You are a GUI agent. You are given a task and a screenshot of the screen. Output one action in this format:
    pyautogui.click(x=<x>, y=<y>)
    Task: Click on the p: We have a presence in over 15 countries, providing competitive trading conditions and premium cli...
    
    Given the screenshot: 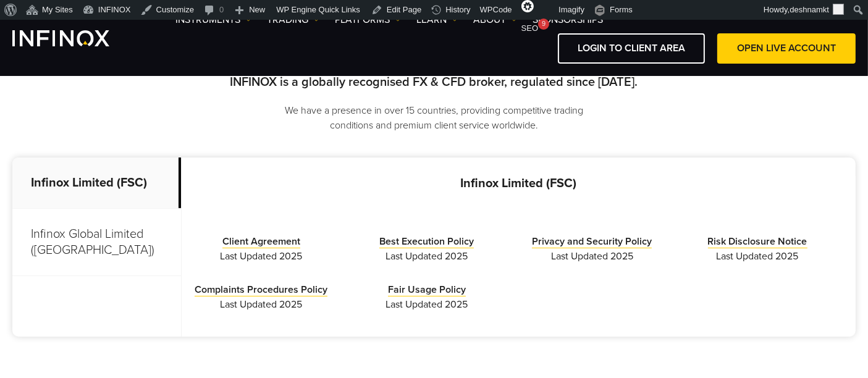 What is the action you would take?
    pyautogui.click(x=434, y=118)
    